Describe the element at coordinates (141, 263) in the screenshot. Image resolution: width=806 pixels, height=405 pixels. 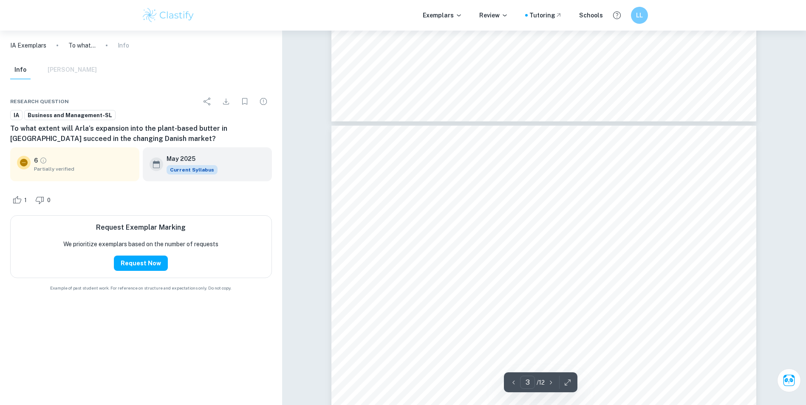
I see `button: Request Now` at that location.